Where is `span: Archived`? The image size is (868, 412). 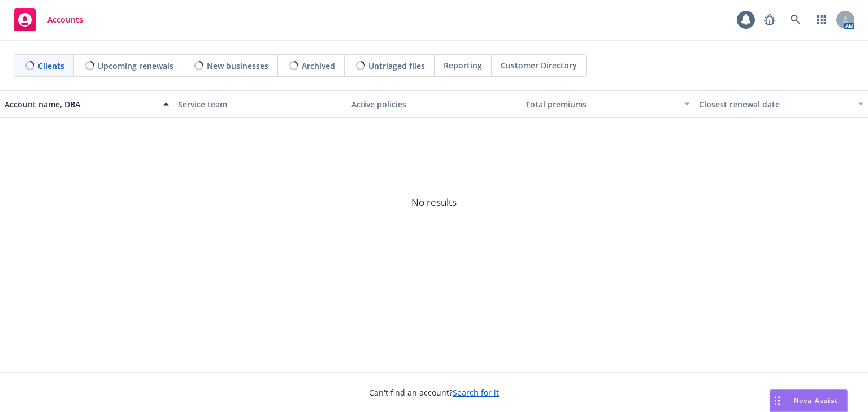
span: Archived is located at coordinates (318, 66).